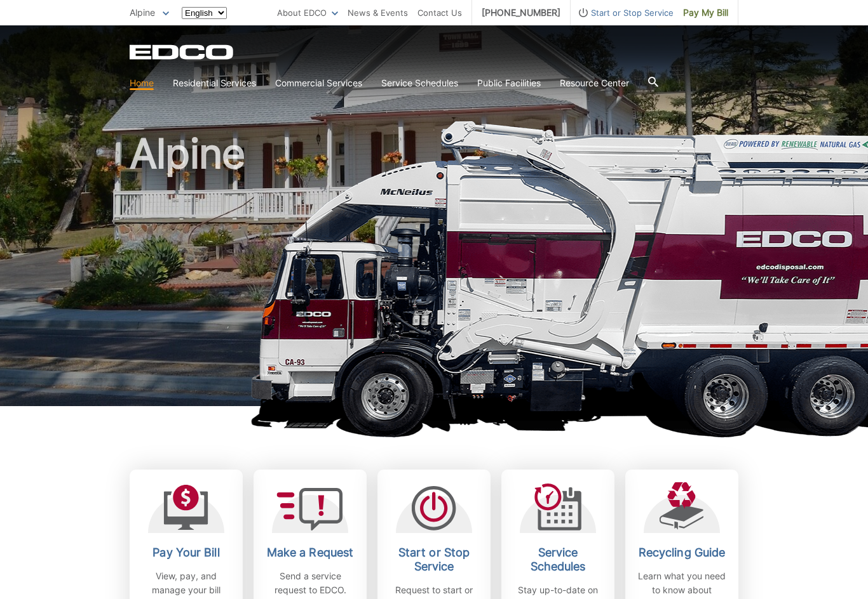 The width and height of the screenshot is (868, 599). What do you see at coordinates (310, 553) in the screenshot?
I see `h2: Make a Request` at bounding box center [310, 553].